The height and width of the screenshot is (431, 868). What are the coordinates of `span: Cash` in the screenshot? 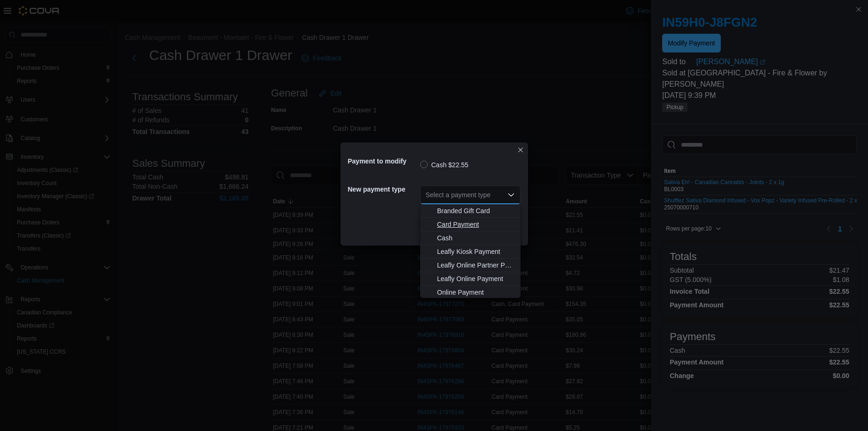 It's located at (476, 238).